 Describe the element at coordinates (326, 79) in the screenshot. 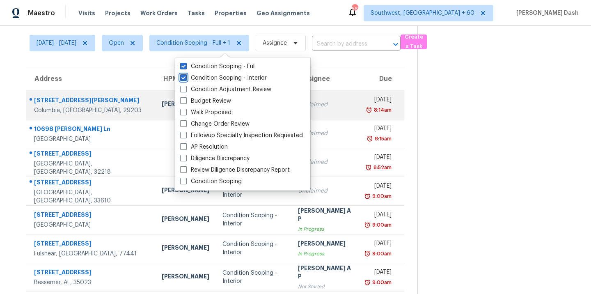

I see `th: Assignee` at that location.